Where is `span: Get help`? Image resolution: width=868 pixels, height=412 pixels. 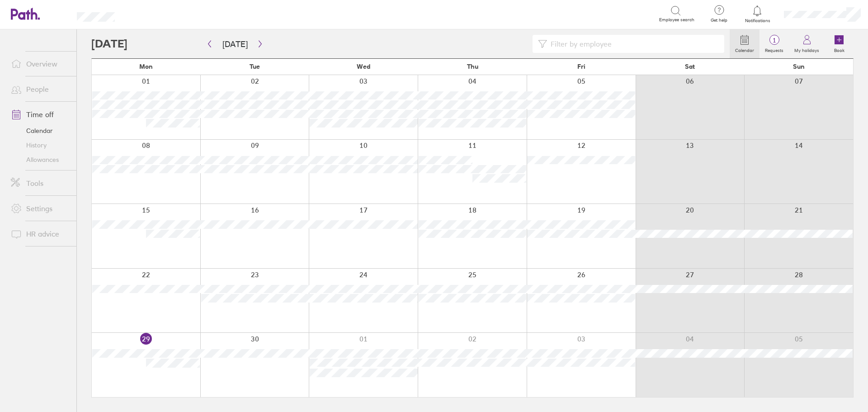 span: Get help is located at coordinates (718, 20).